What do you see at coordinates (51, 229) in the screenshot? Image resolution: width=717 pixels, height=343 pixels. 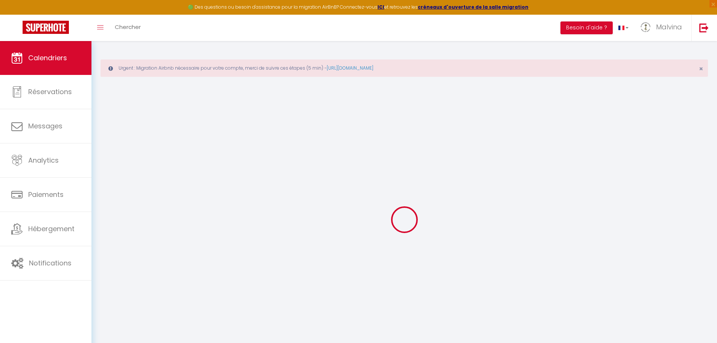 I see `span: Hébergement` at bounding box center [51, 229].